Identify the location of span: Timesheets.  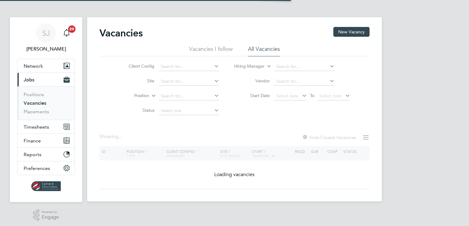
(36, 127).